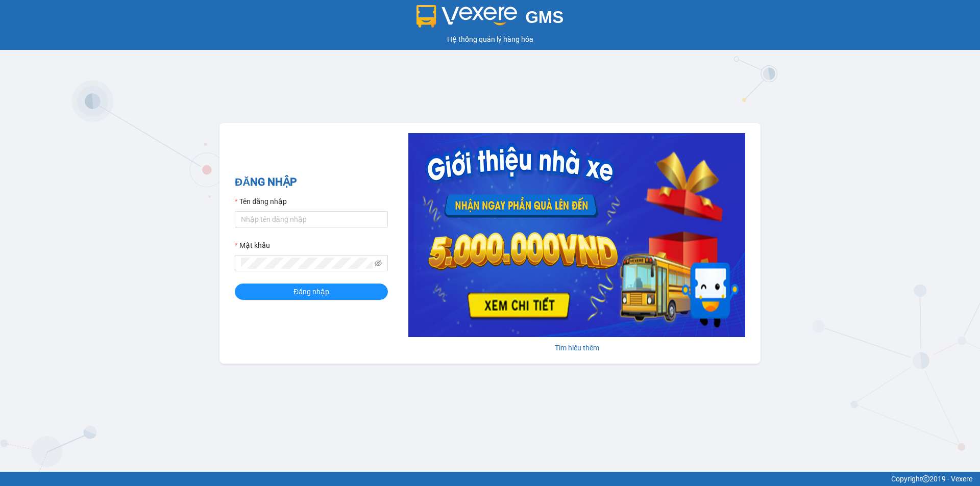 This screenshot has width=980, height=486. What do you see at coordinates (490, 39) in the screenshot?
I see `div: Hệ thống quản lý hàng hóa` at bounding box center [490, 39].